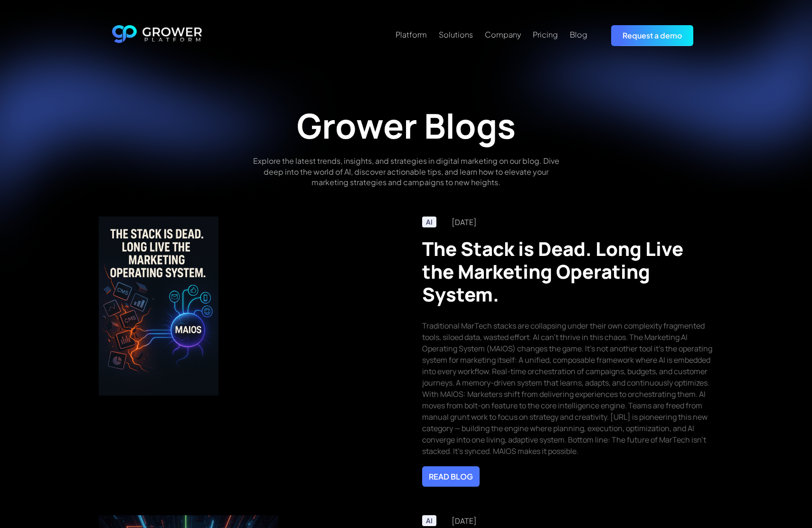  I want to click on div: Company, so click(503, 34).